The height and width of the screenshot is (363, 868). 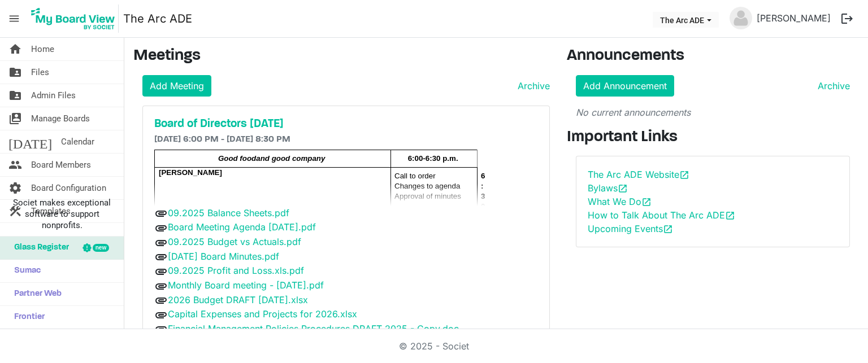 I want to click on span: people, so click(x=15, y=165).